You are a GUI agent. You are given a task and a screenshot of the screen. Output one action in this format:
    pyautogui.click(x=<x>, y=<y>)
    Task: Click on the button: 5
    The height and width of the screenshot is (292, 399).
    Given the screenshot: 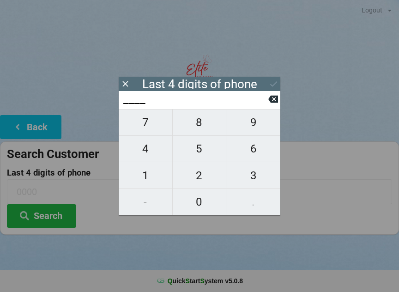 What is the action you would take?
    pyautogui.click(x=200, y=149)
    